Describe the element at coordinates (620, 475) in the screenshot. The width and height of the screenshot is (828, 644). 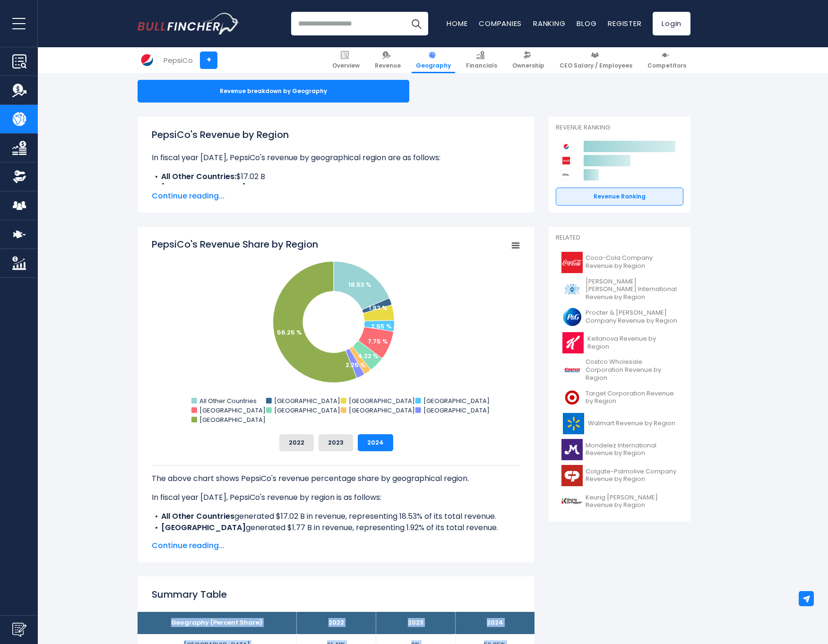
I see `a: Colgate-Palmolive Company Revenue by Region` at that location.